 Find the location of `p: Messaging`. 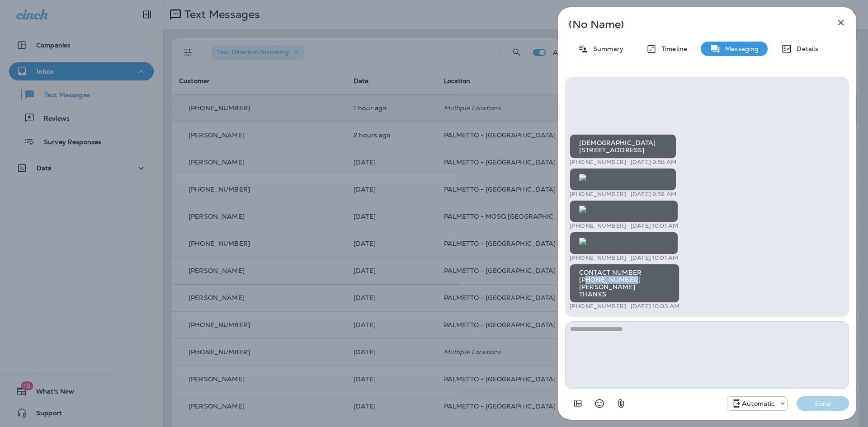

p: Messaging is located at coordinates (740, 49).